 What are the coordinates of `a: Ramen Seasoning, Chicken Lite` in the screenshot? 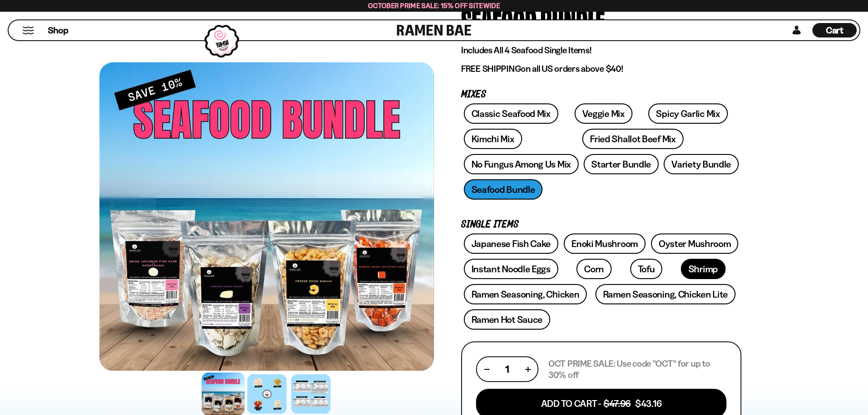 It's located at (665, 294).